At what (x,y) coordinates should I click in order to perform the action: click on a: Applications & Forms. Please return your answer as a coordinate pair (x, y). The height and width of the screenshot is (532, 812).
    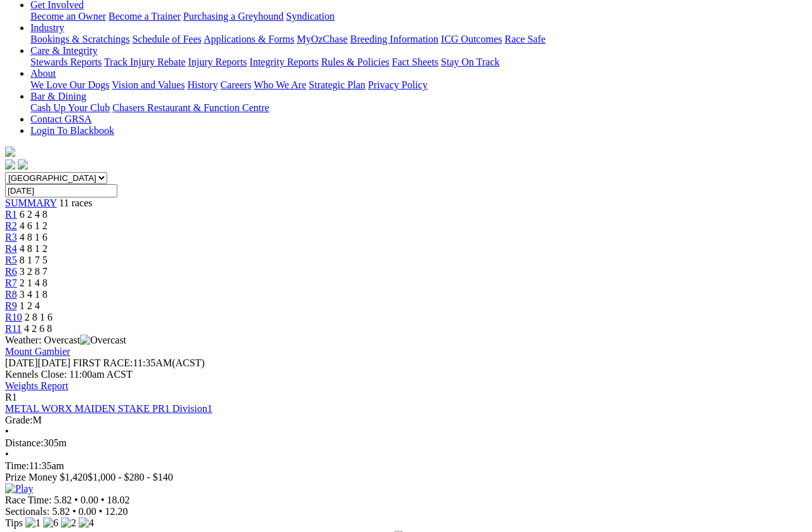
    Looking at the image, I should click on (249, 39).